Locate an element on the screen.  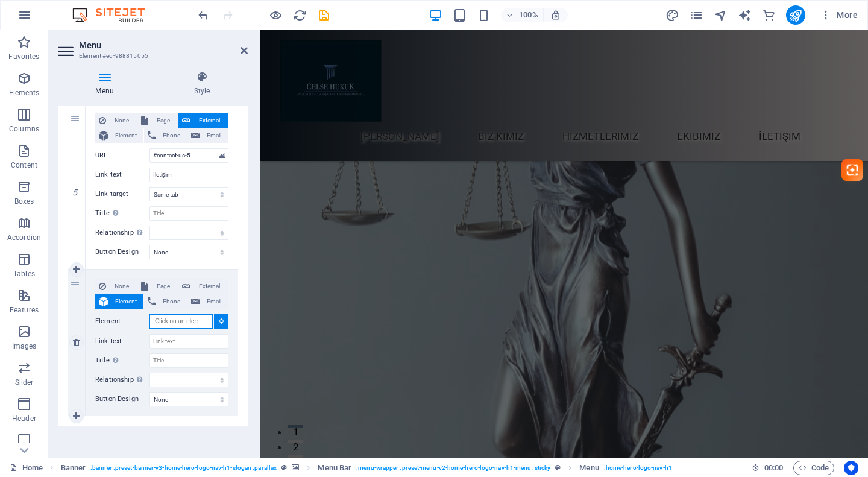
h4: Menu is located at coordinates (107, 84).